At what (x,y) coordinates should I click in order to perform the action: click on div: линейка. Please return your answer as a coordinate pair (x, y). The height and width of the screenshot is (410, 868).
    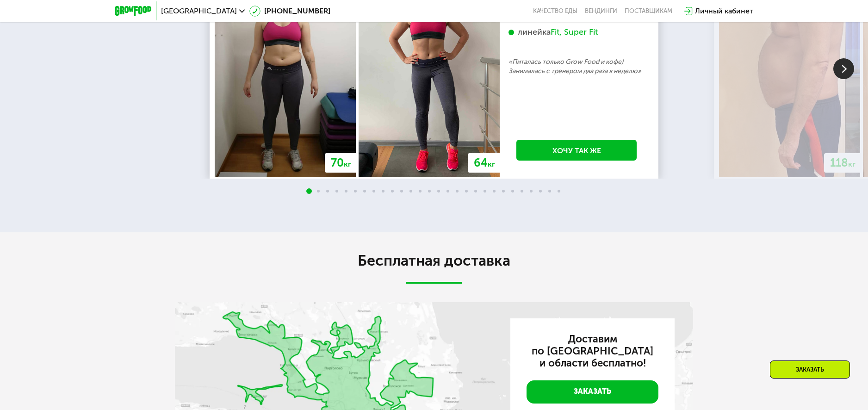
    Looking at the image, I should click on (576, 32).